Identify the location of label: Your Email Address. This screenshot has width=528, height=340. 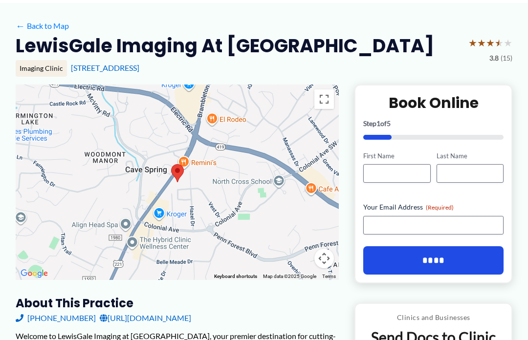
(433, 207).